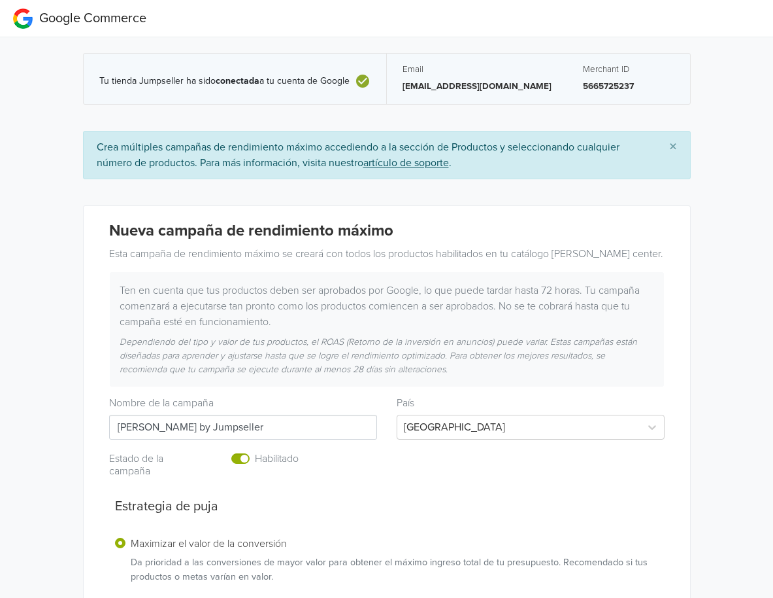  Describe the element at coordinates (387, 231) in the screenshot. I see `h4: Nueva campaña de rendimiento máximo` at that location.